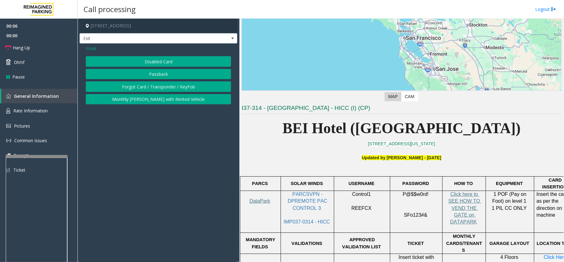 This screenshot has height=262, width=564. What do you see at coordinates (362, 194) in the screenshot?
I see `span: Control1` at bounding box center [362, 194].